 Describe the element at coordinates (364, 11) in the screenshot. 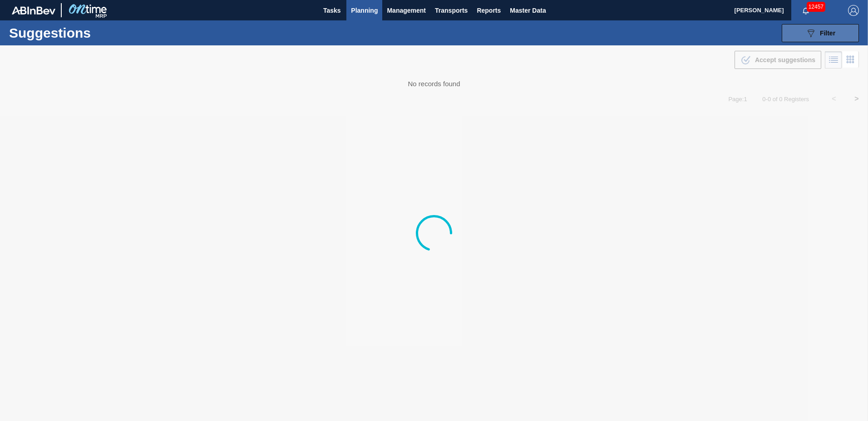

I see `span: Planning` at that location.